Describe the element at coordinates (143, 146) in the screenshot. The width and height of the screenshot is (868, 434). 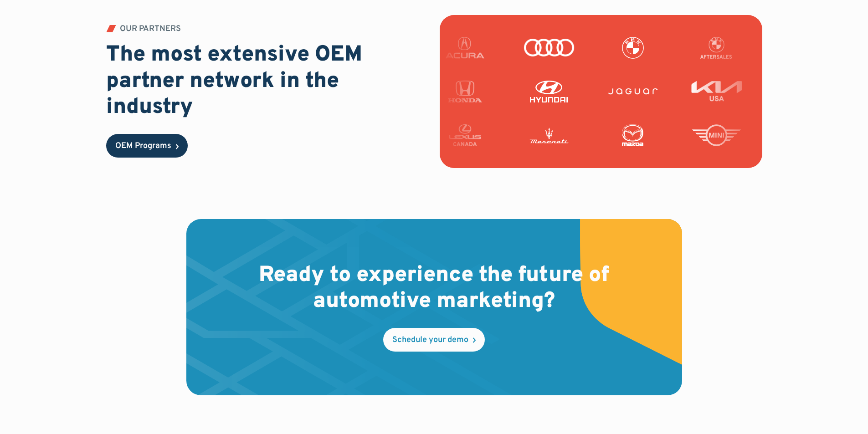
I see `div: OEM Programs` at that location.